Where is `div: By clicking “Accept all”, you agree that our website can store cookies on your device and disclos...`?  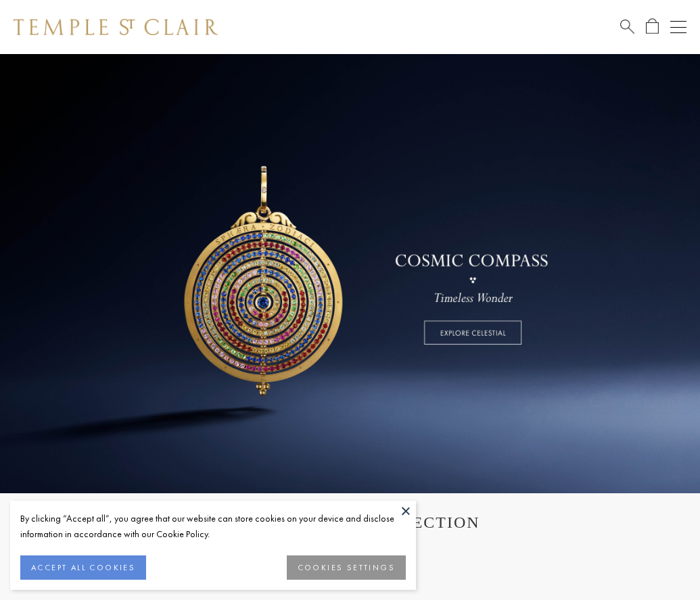
div: By clicking “Accept all”, you agree that our website can store cookies on your device and disclos... is located at coordinates (213, 526).